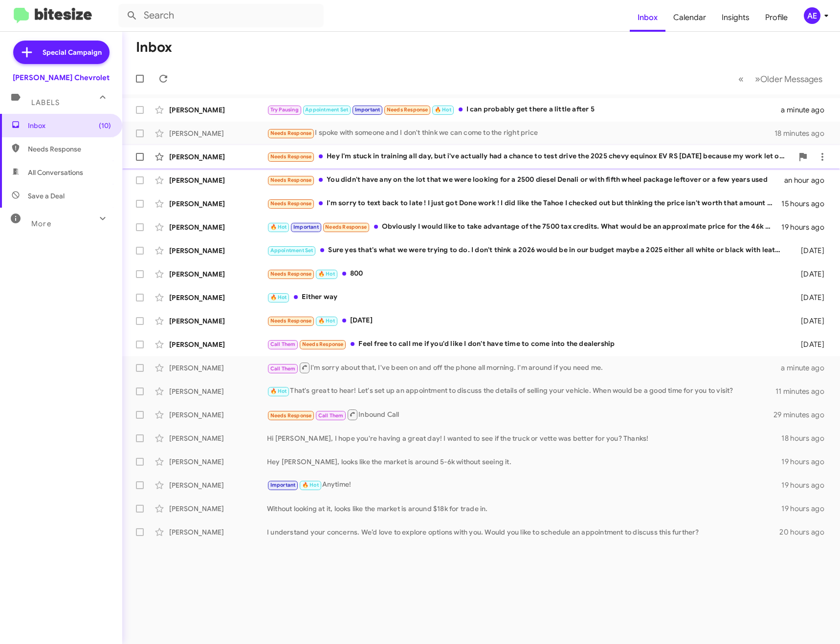 The width and height of the screenshot is (840, 644). Describe the element at coordinates (648, 18) in the screenshot. I see `span: Inbox` at that location.